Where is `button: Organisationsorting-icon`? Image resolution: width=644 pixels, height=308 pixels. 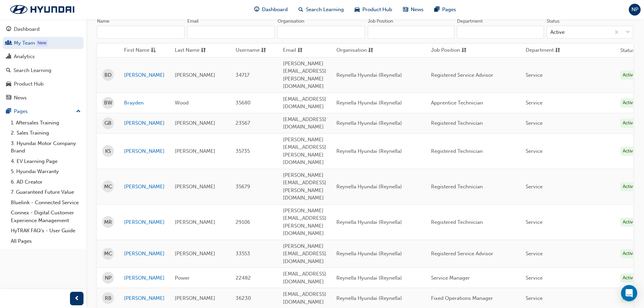
button: Organisationsorting-icon is located at coordinates (355, 51).